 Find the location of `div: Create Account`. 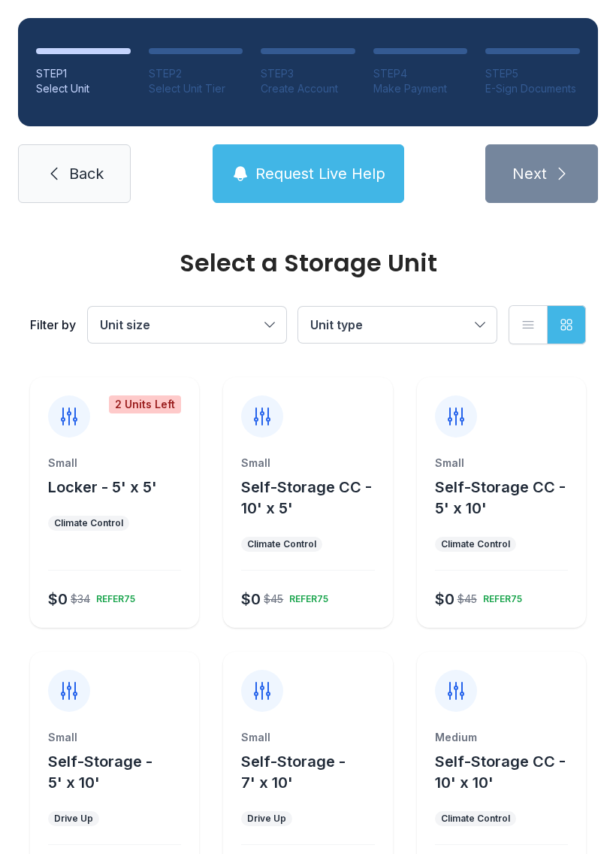

div: Create Account is located at coordinates (308, 89).